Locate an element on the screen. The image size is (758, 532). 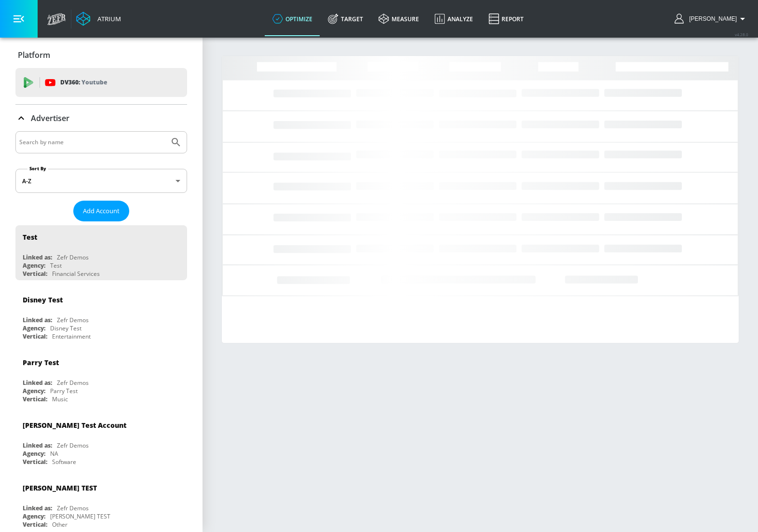
a: Target is located at coordinates (345, 19).